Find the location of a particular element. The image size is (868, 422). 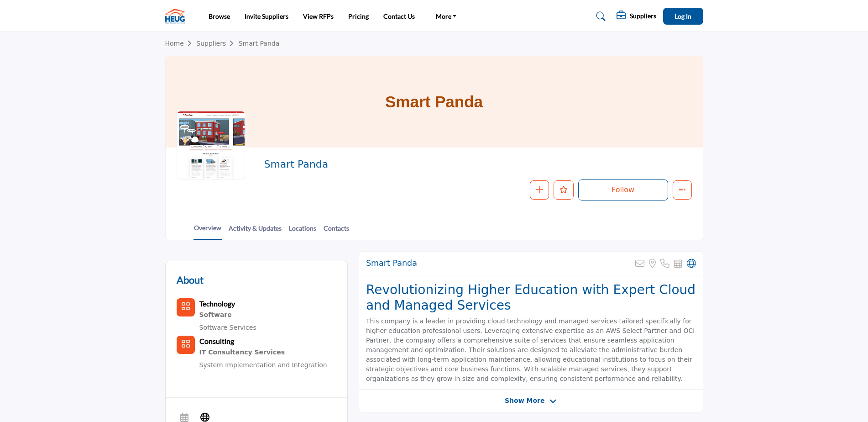

img: site Logo is located at coordinates (177, 16).